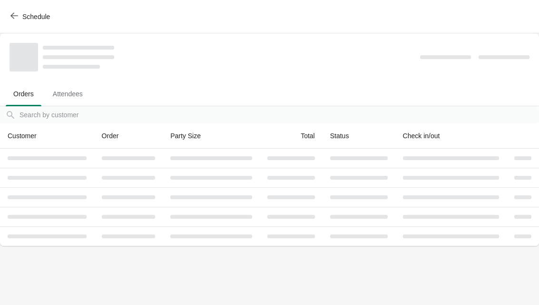  What do you see at coordinates (23, 94) in the screenshot?
I see `span: Orders` at bounding box center [23, 94].